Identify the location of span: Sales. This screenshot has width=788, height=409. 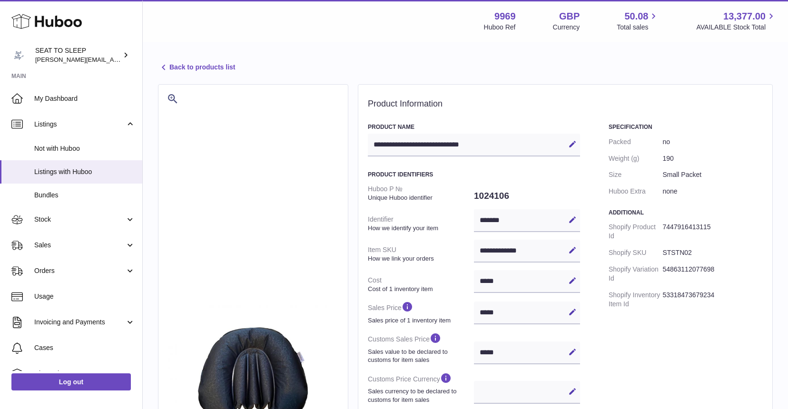
(79, 245).